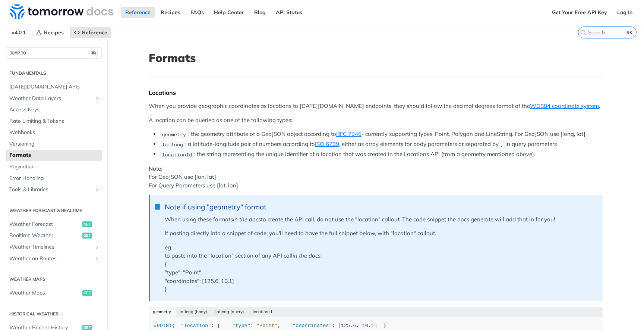 The width and height of the screenshot is (644, 330). I want to click on p: When using these formats to create the API call, do not use the "location" callout. The code snip..., so click(380, 219).